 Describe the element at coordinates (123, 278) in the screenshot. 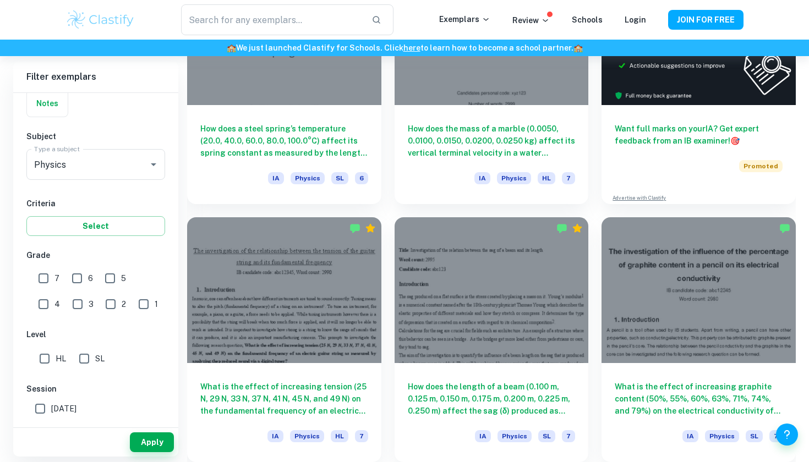

I see `span: 5` at that location.